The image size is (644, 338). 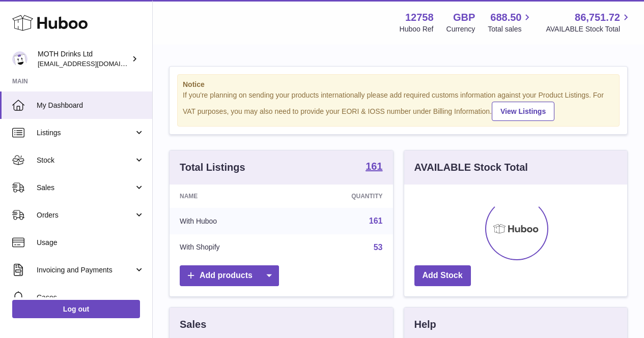 I want to click on span: Orders, so click(x=85, y=215).